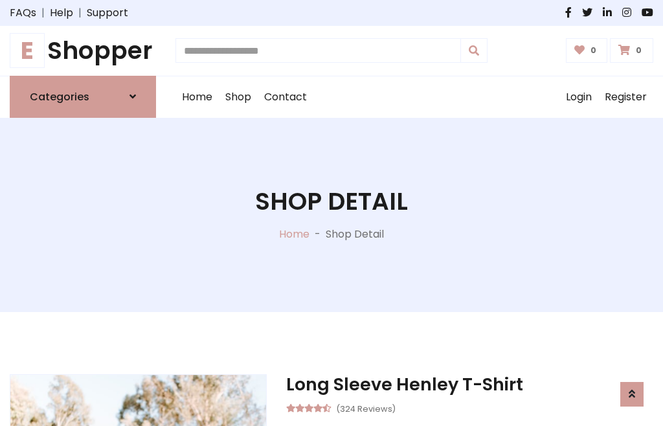  I want to click on p: Shop Detail, so click(355, 234).